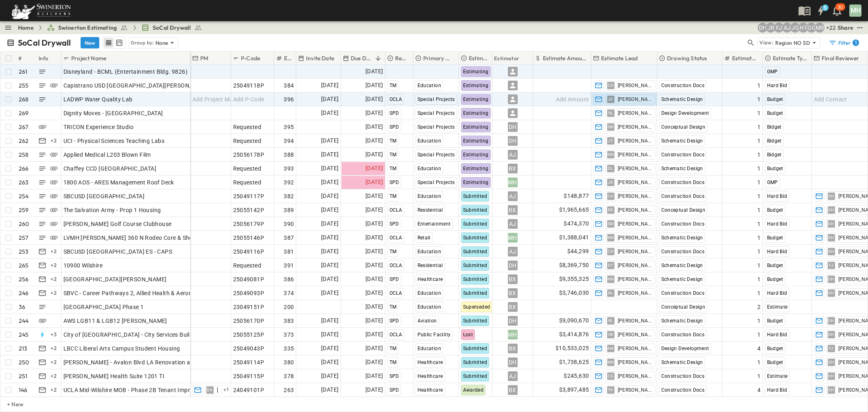 The width and height of the screenshot is (868, 412). Describe the element at coordinates (378, 58) in the screenshot. I see `button: Sort` at that location.